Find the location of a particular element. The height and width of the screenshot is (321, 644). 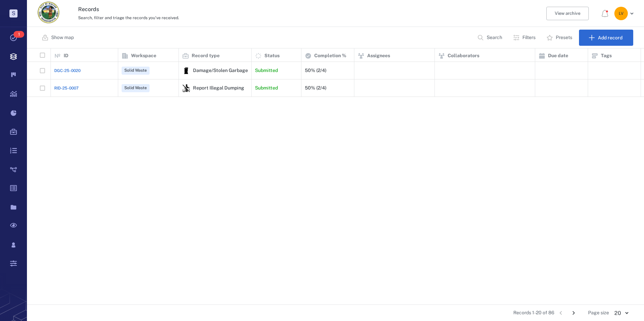

p: S is located at coordinates (13, 13).